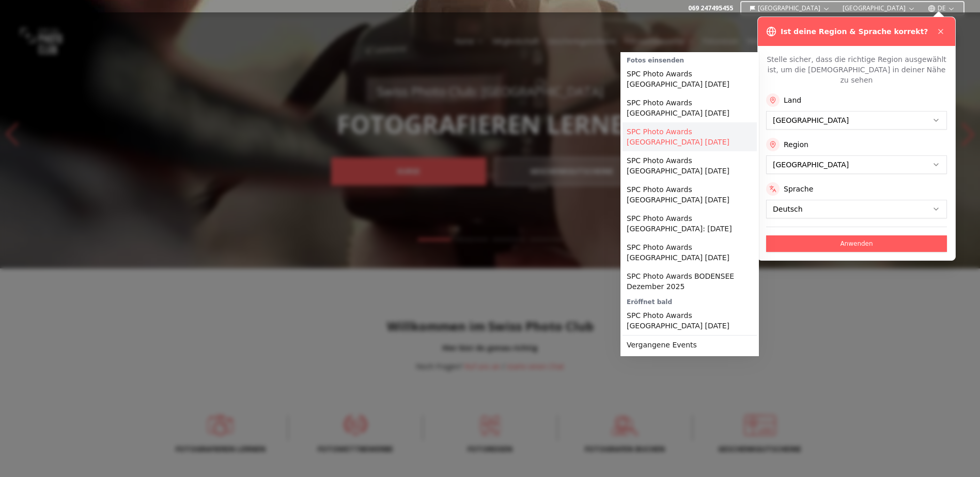 The height and width of the screenshot is (477, 980). Describe the element at coordinates (796, 145) in the screenshot. I see `label: Region` at that location.